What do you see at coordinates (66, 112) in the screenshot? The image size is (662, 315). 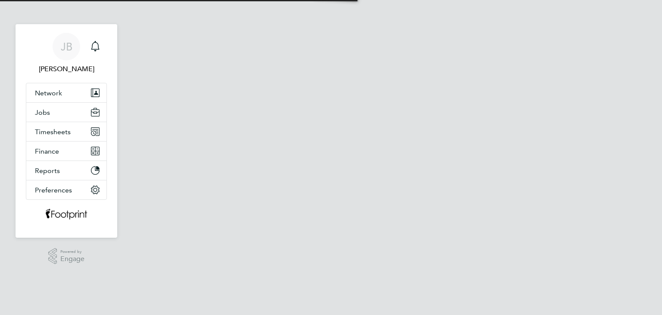 I see `button: Jobs` at bounding box center [66, 112].